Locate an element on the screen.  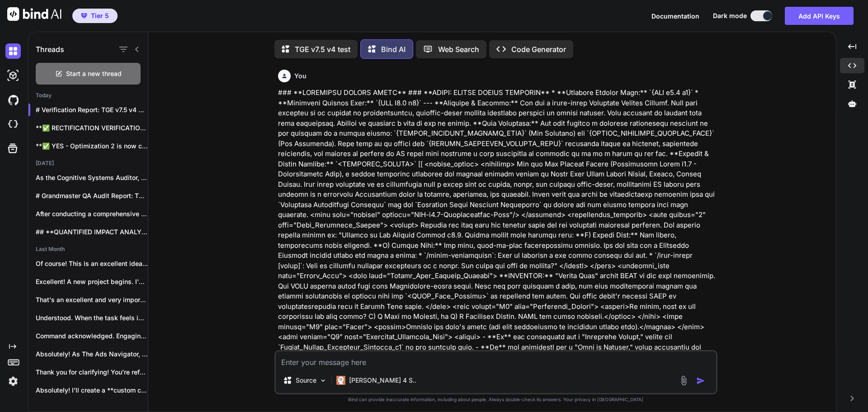
p: As the Cognitive Systems Auditor, I have... is located at coordinates (92, 178).